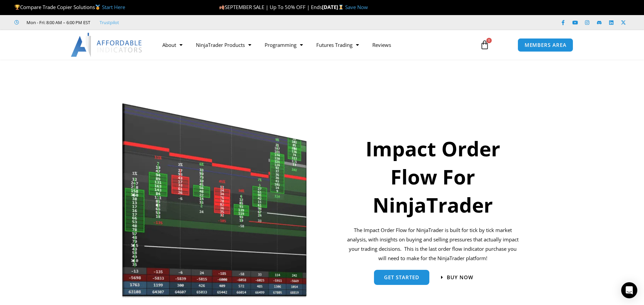  I want to click on img: LogoAI | Affordable Indicators – NinjaTrader, so click(107, 45).